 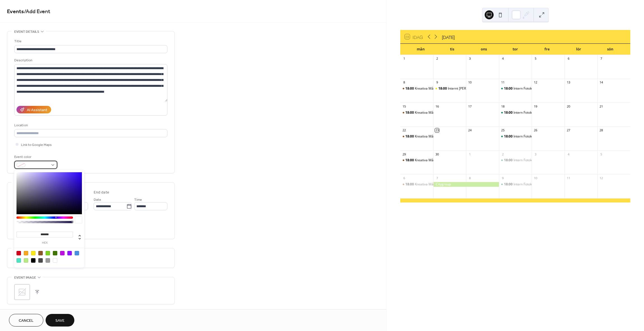 I want to click on div: 18, so click(x=503, y=106).